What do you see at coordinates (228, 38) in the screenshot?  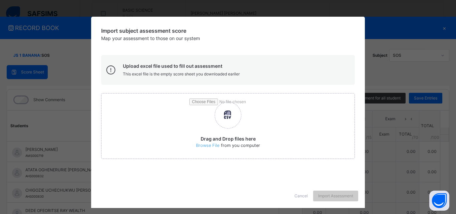 I see `span: Map your assessment to those on our system` at bounding box center [228, 38].